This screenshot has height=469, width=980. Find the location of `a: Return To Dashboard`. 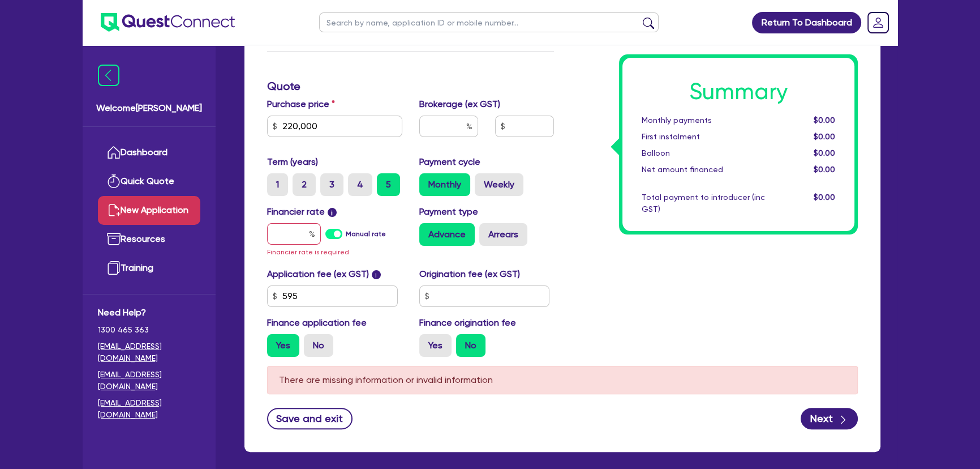

a: Return To Dashboard is located at coordinates (806, 23).